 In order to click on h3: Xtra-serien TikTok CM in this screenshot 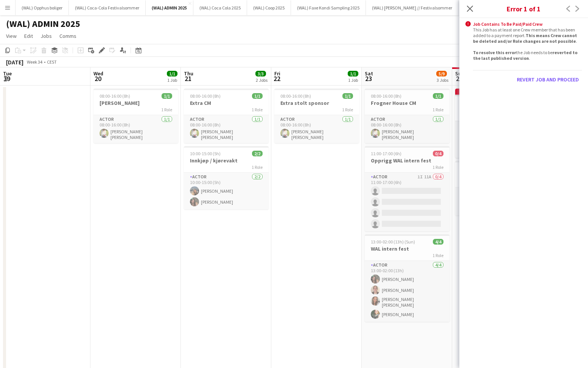, I will do `click(497, 175)`.